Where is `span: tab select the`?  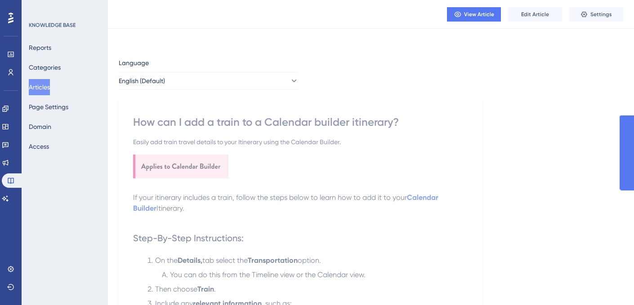 span: tab select the is located at coordinates (225, 260).